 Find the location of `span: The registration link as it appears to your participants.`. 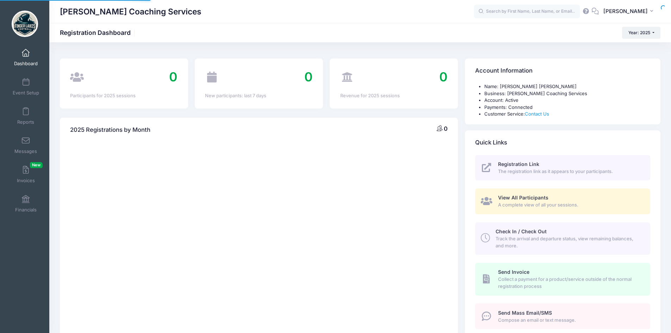

span: The registration link as it appears to your participants. is located at coordinates (570, 172).